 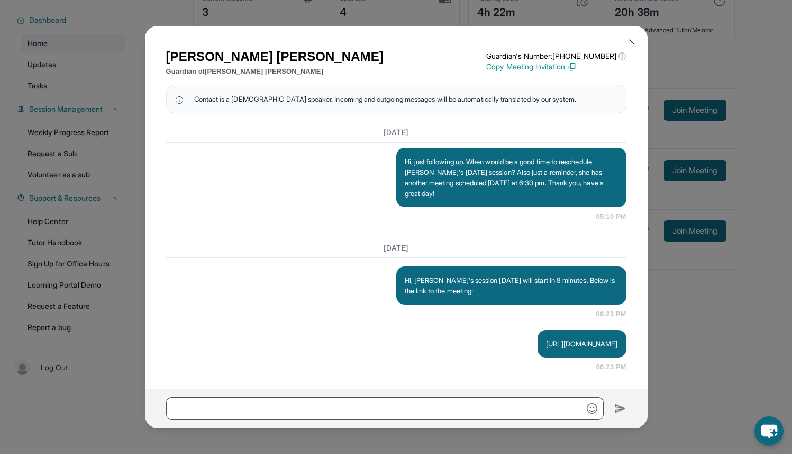 What do you see at coordinates (556, 67) in the screenshot?
I see `p: Copy Meeting Invitation` at bounding box center [556, 67].